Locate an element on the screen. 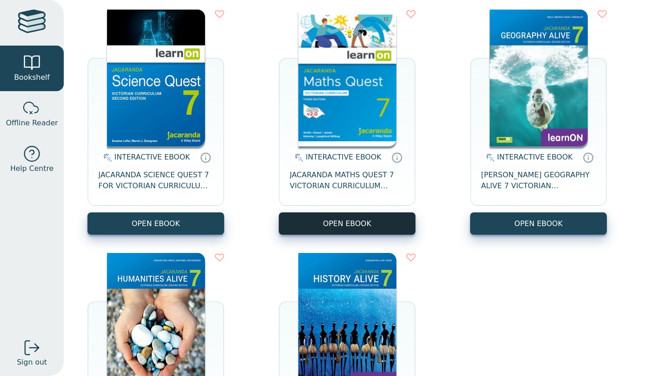 The width and height of the screenshot is (656, 376). span: JACARANDA MATHS QUEST 7 VICTORIAN CURRICULUM LEARNON EBOOK 3E is located at coordinates (347, 180).